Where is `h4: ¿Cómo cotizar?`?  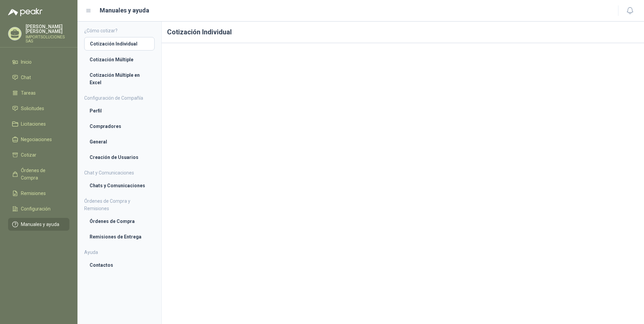
h4: ¿Cómo cotizar? is located at coordinates (119, 31).